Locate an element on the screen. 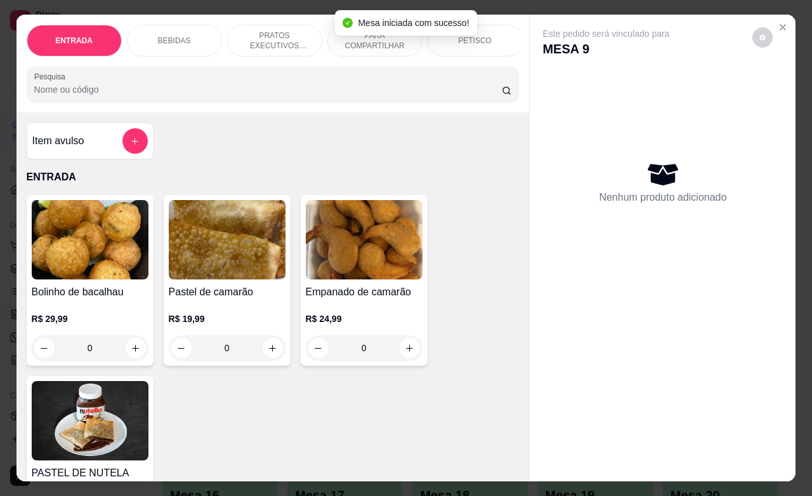 The image size is (812, 496). button: Close is located at coordinates (783, 27).